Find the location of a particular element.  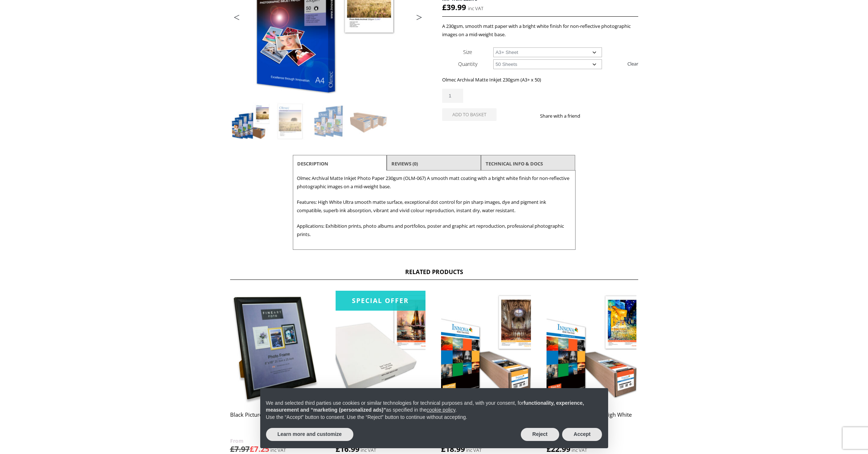

img: email sharing button is located at coordinates (609, 116).